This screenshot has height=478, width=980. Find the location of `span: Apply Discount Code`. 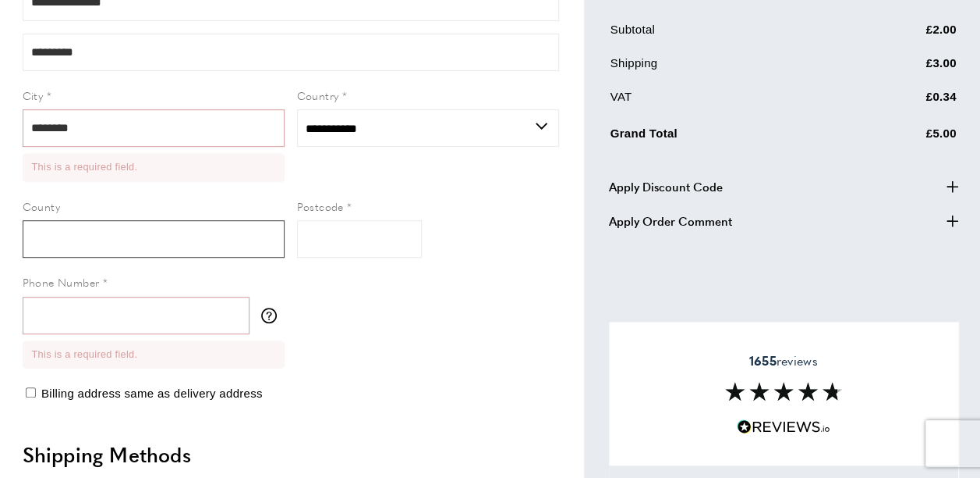

span: Apply Discount Code is located at coordinates (666, 187).